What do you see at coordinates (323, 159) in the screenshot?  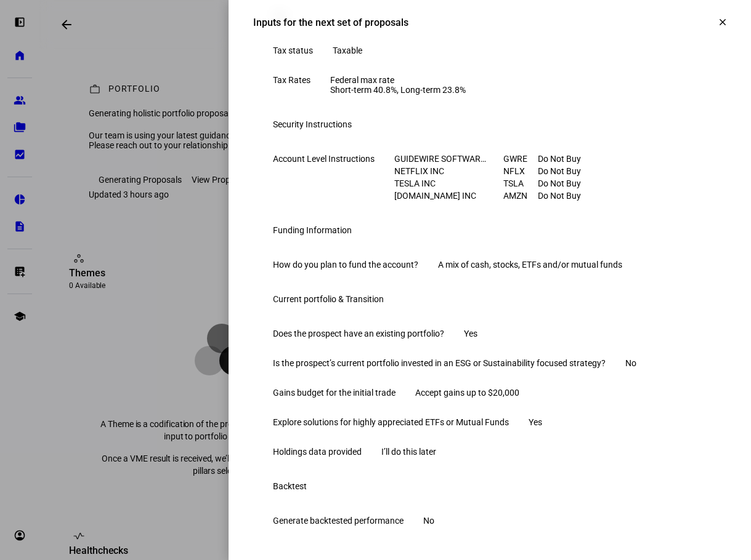 I see `div: Account Level Instructions` at bounding box center [323, 159].